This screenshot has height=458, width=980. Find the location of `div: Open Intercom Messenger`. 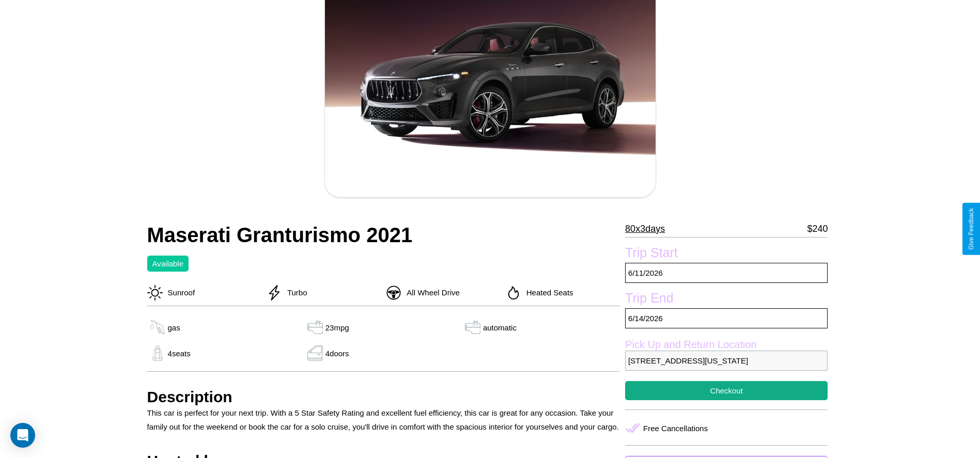

div: Open Intercom Messenger is located at coordinates (23, 435).